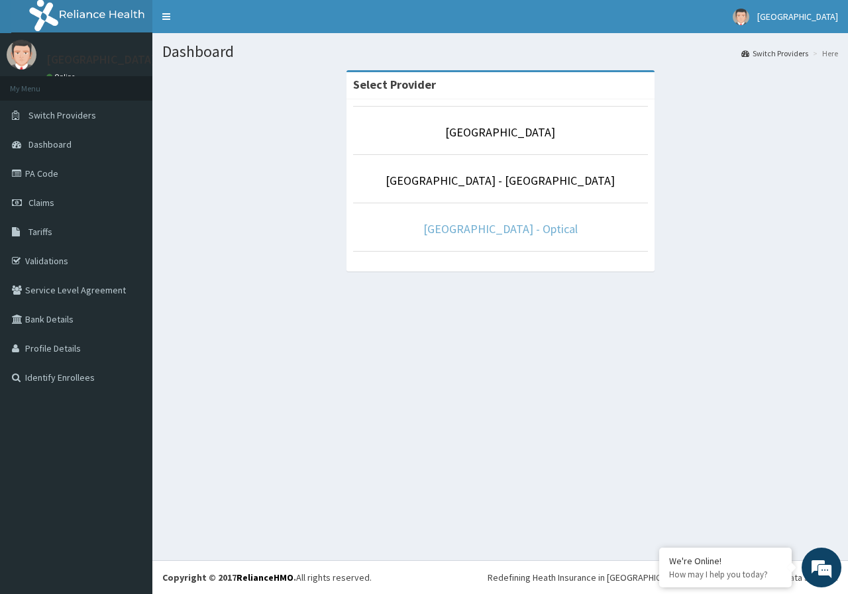  What do you see at coordinates (774, 53) in the screenshot?
I see `a: Switch Providers` at bounding box center [774, 53].